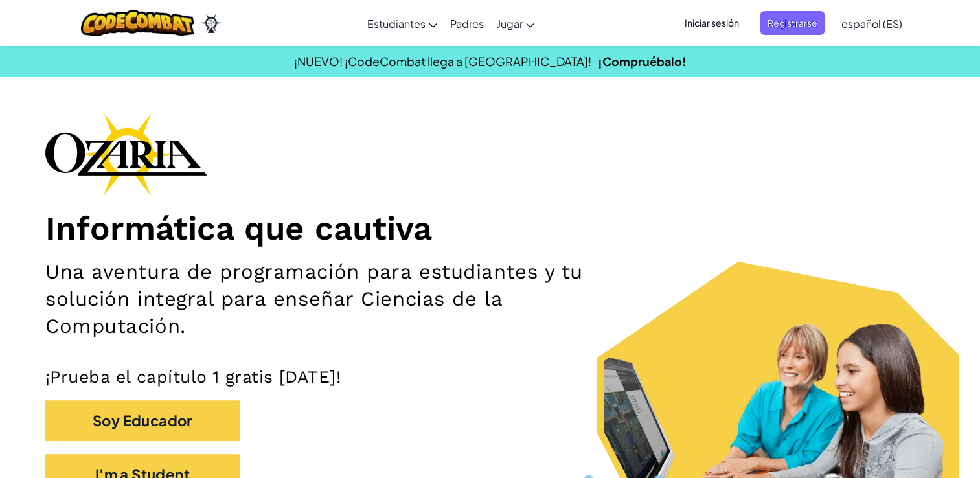  I want to click on span: español (ES), so click(872, 24).